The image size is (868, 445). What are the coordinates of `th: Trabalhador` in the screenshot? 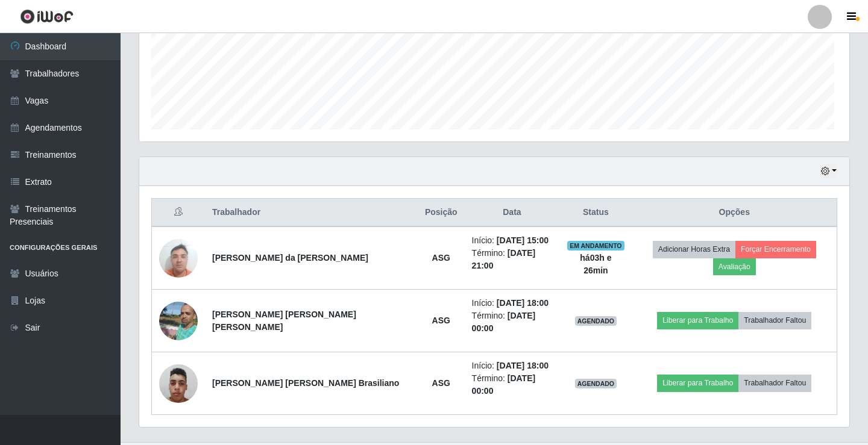 It's located at (311, 213).